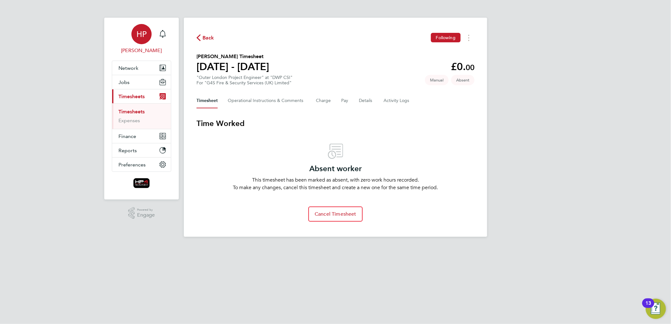 Image resolution: width=671 pixels, height=324 pixels. What do you see at coordinates (132, 165) in the screenshot?
I see `span: Preferences` at bounding box center [132, 165].